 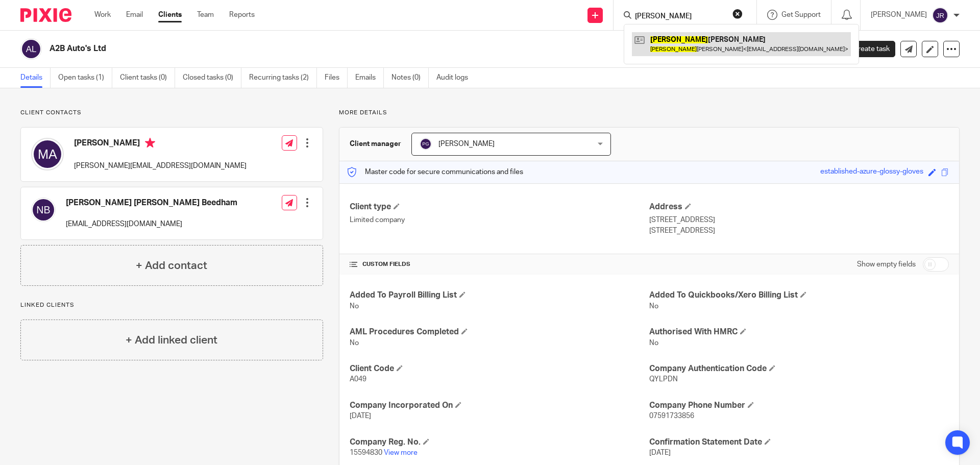 What do you see at coordinates (172, 340) in the screenshot?
I see `h4: + Add linked client` at bounding box center [172, 340].